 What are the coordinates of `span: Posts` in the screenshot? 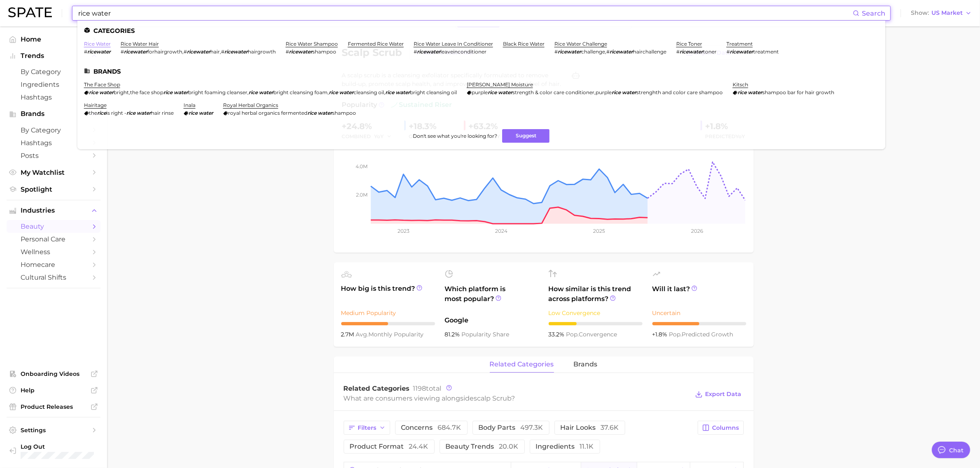 It's located at (53, 155).